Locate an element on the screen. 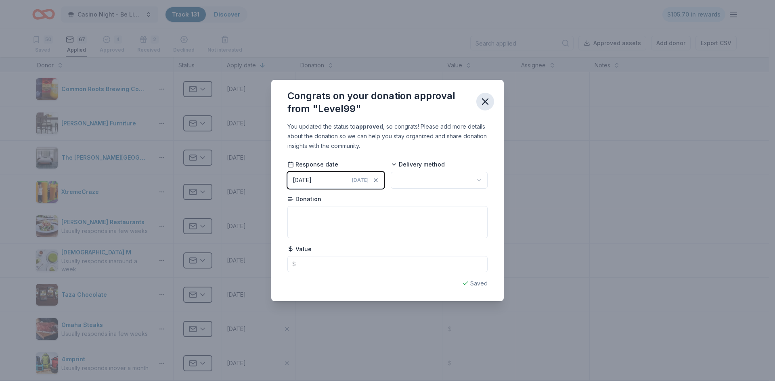 Image resolution: width=775 pixels, height=381 pixels. span: Donation is located at coordinates (304, 199).